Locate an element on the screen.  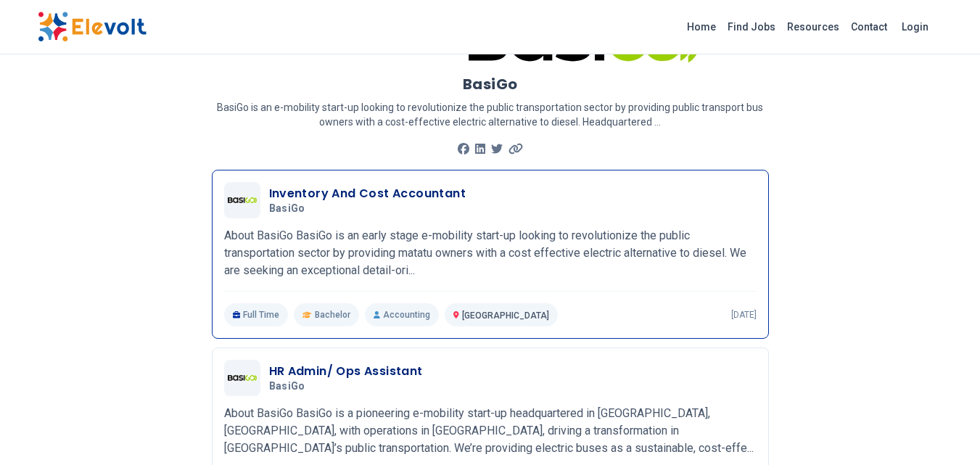
a: Home is located at coordinates (701, 26).